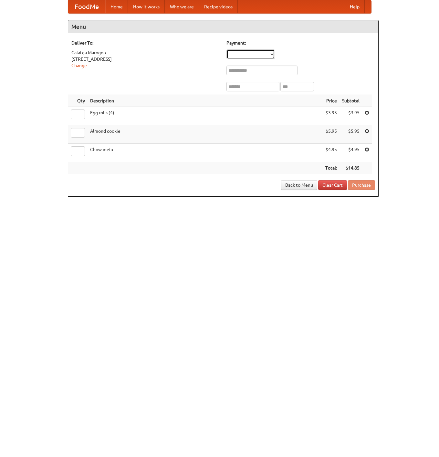 The image size is (439, 457). Describe the element at coordinates (205, 153) in the screenshot. I see `td: Chow mein` at that location.